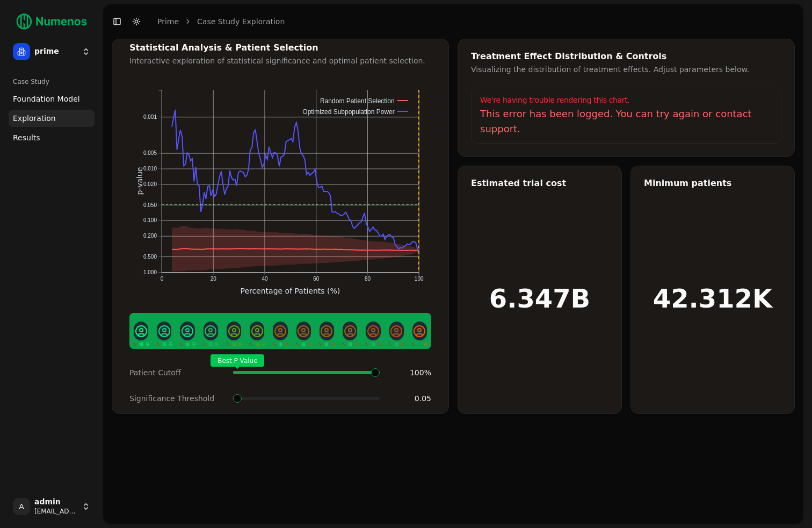 This screenshot has width=812, height=528. I want to click on span: Results, so click(26, 137).